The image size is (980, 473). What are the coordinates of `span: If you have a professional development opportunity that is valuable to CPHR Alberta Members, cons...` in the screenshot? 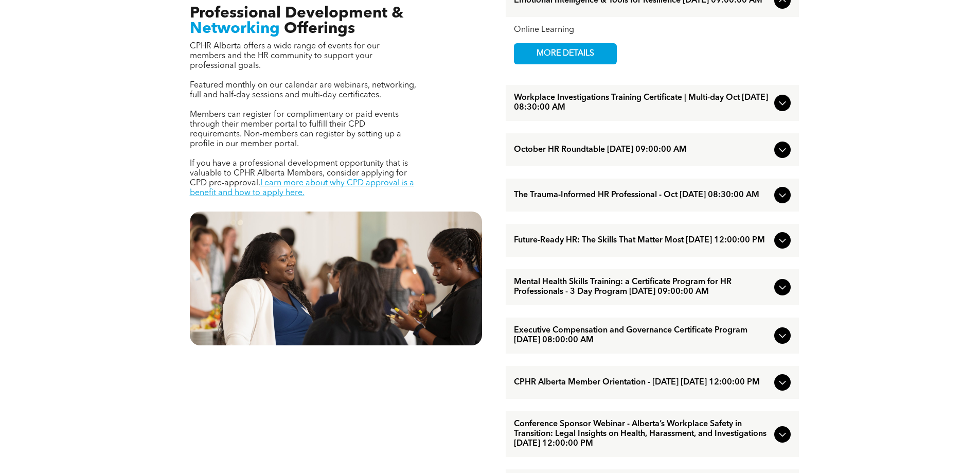 It's located at (299, 173).